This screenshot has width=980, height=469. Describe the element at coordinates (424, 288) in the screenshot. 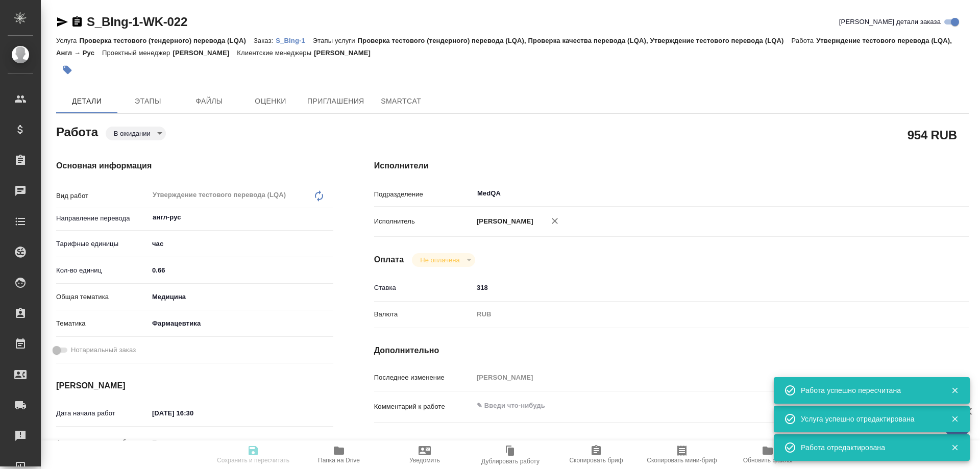

I see `p: Ставка` at that location.